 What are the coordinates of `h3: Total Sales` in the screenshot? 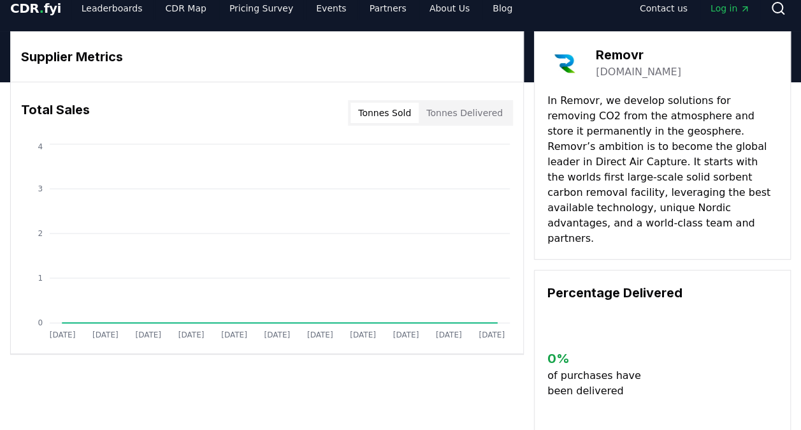 It's located at (55, 113).